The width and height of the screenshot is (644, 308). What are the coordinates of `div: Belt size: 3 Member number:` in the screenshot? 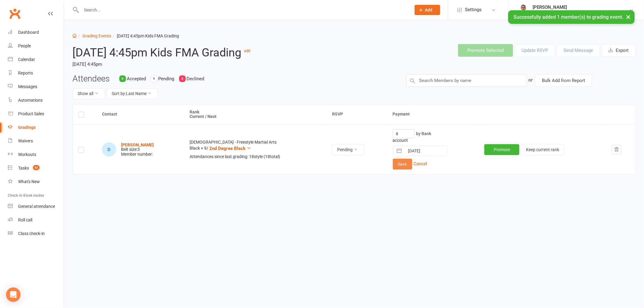 It's located at (137, 150).